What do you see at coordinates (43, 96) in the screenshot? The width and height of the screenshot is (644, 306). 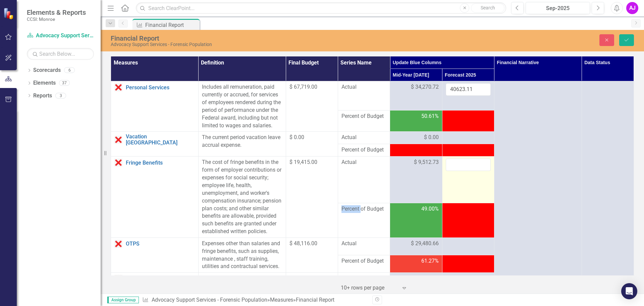 I see `a: Reports` at bounding box center [43, 96].